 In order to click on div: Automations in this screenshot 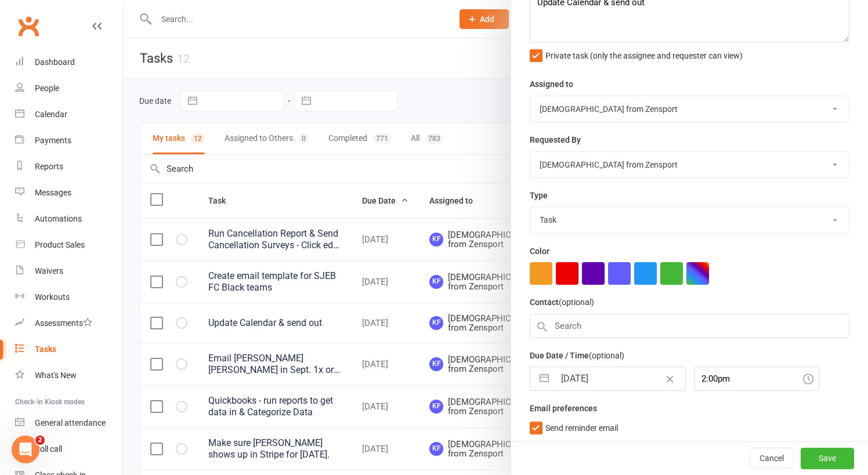, I will do `click(58, 219)`.